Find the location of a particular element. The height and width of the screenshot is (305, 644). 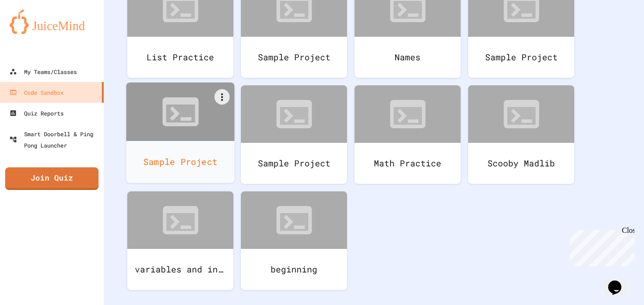

a: Math Practice is located at coordinates (407, 134).